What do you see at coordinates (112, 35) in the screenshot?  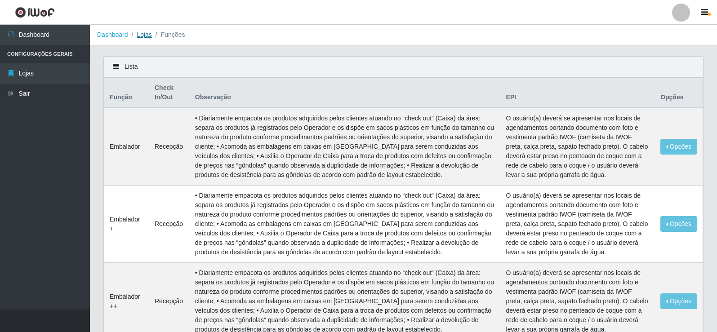 I see `a: Dashboard` at bounding box center [112, 35].